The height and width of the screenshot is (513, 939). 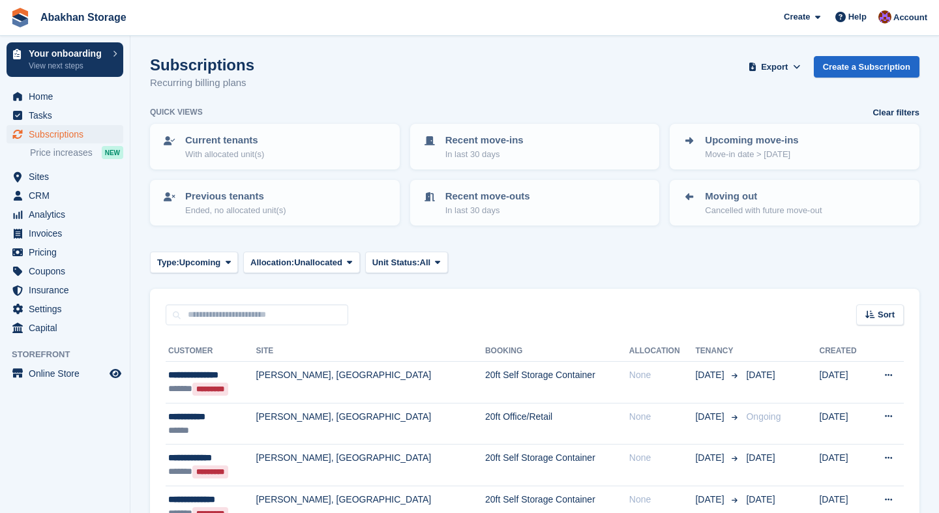 I want to click on th: Tenancy, so click(x=718, y=351).